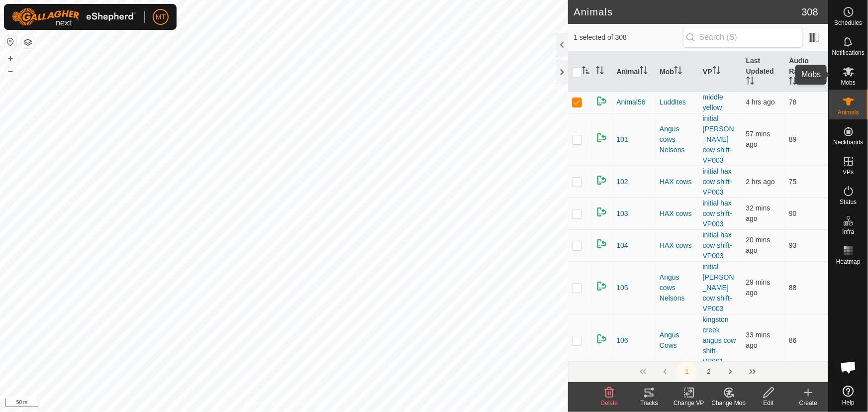 The image size is (868, 412). What do you see at coordinates (848, 83) in the screenshot?
I see `span: Mobs` at bounding box center [848, 83].